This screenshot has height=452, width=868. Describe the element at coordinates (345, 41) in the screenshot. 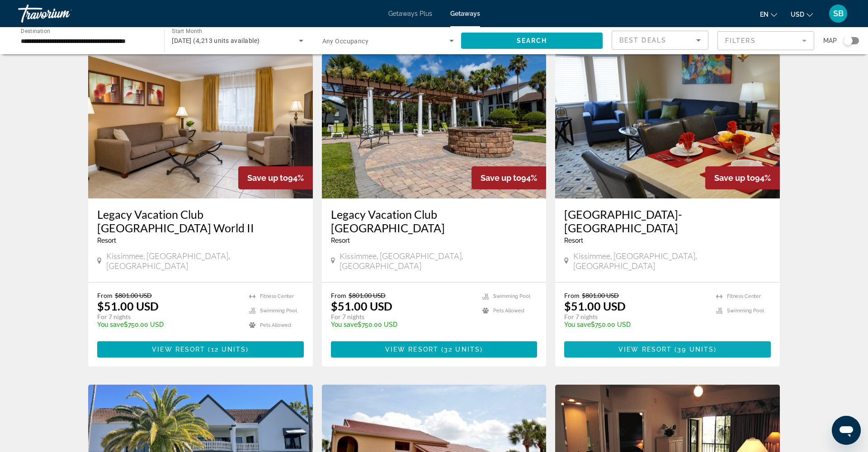

I see `span: Any Occupancy` at that location.